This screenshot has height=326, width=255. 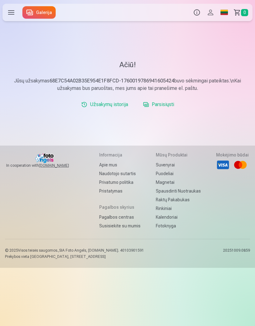 What do you see at coordinates (197, 12) in the screenshot?
I see `button: Info` at bounding box center [197, 12].